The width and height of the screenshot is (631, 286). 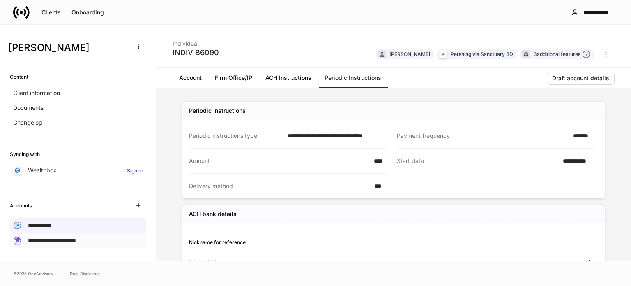 What do you see at coordinates (196, 41) in the screenshot?
I see `div: Individual` at bounding box center [196, 41].